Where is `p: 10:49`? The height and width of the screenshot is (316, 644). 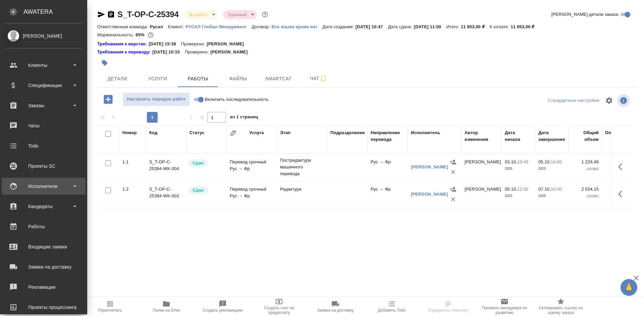 p: 10:49 is located at coordinates (523, 162).